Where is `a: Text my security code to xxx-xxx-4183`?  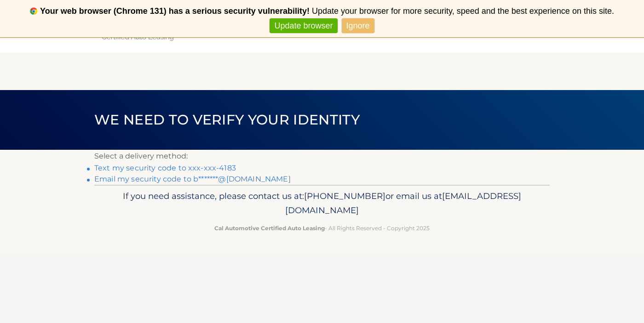 a: Text my security code to xxx-xxx-4183 is located at coordinates (165, 168).